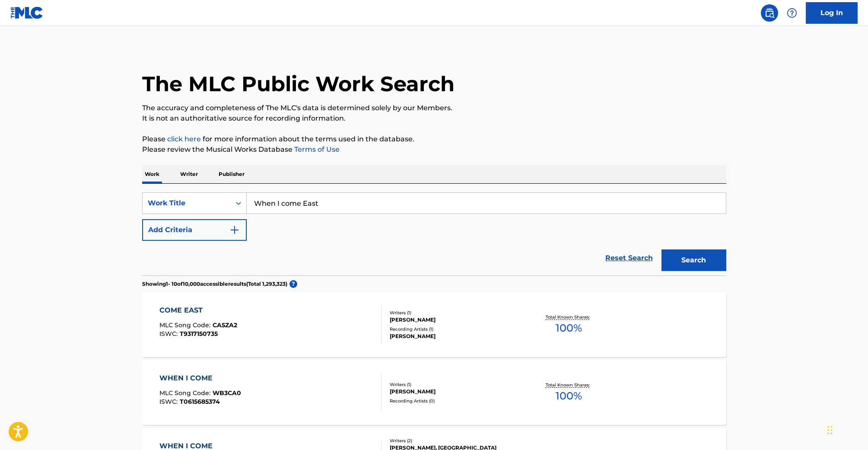 The width and height of the screenshot is (868, 450). What do you see at coordinates (434, 234) in the screenshot?
I see `form: Search Form` at bounding box center [434, 234].